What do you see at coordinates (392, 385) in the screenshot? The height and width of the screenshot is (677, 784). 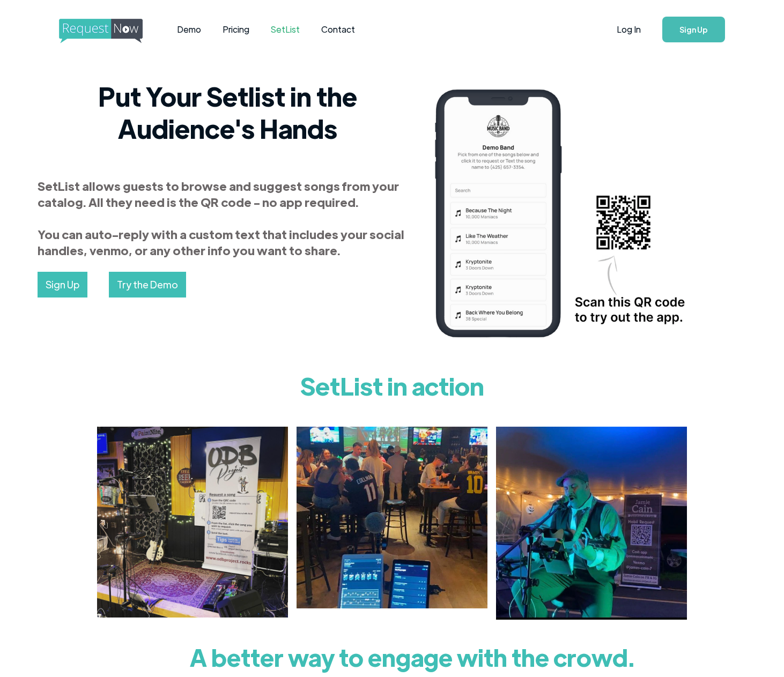 I see `h1: SetList in action` at bounding box center [392, 385].